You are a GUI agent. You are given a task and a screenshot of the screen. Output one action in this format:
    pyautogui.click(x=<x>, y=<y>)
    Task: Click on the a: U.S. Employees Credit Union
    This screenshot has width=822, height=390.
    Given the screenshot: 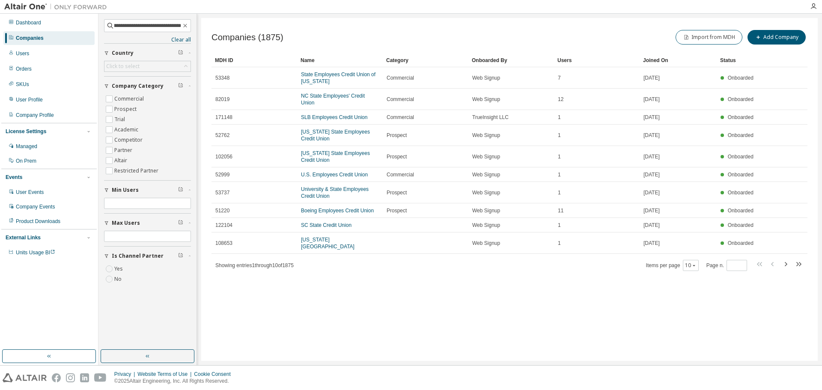 What is the action you would take?
    pyautogui.click(x=334, y=175)
    